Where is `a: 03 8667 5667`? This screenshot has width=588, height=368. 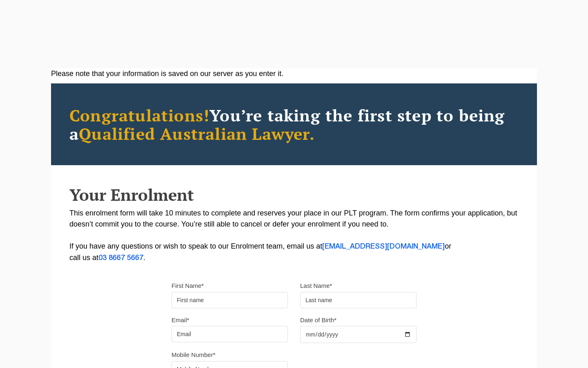
a: 03 8667 5667 is located at coordinates (121, 258).